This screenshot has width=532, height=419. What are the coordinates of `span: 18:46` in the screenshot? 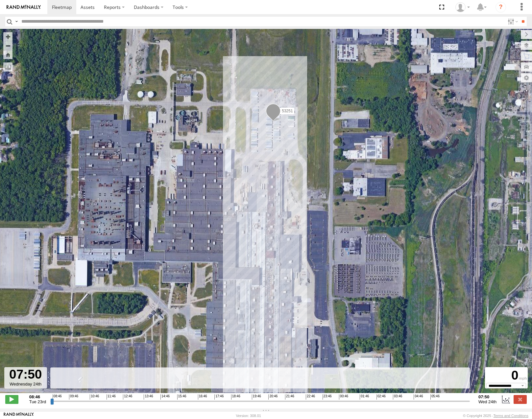 It's located at (236, 397).